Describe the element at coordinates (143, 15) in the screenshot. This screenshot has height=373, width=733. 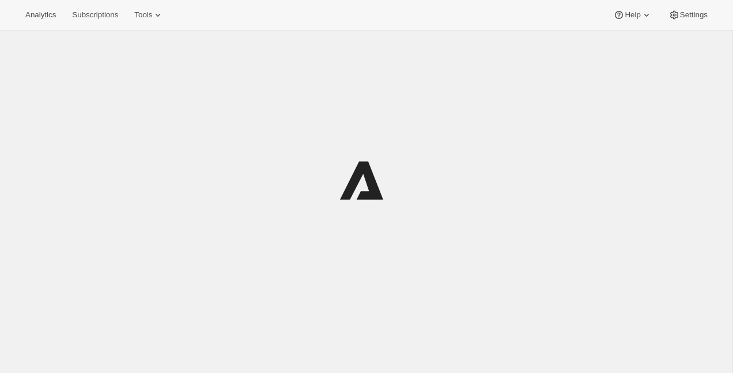
I see `span: Tools` at that location.